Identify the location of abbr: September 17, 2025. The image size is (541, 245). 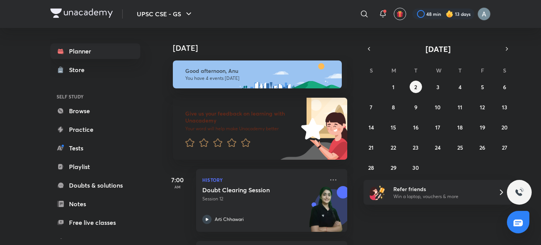
(438, 127).